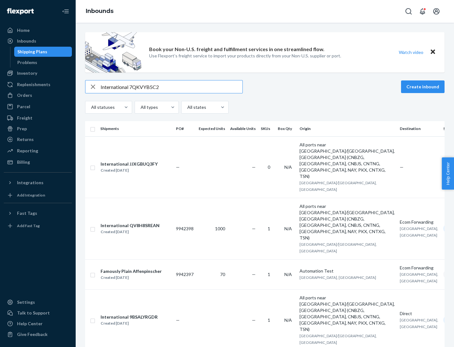  I want to click on th: SKUs, so click(267, 129).